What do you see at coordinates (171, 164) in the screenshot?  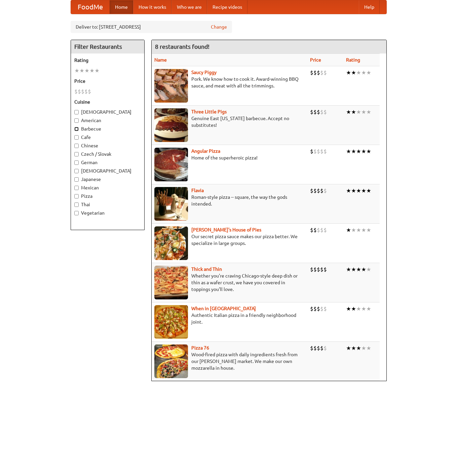 I see `img: angular.jpg` at bounding box center [171, 164].